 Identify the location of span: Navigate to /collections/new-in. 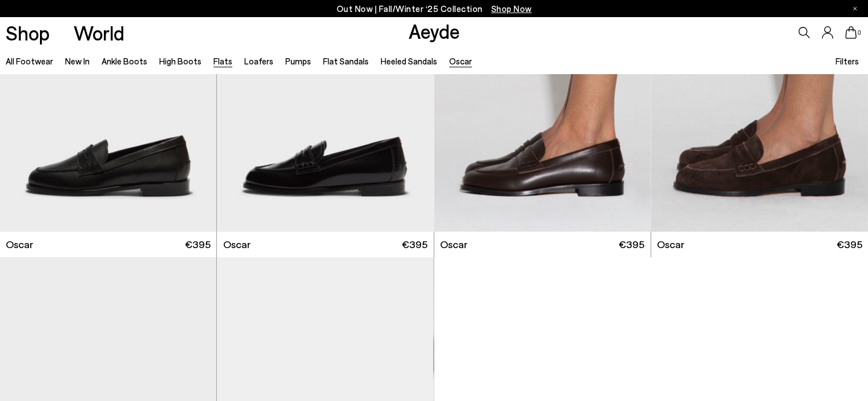
(511, 9).